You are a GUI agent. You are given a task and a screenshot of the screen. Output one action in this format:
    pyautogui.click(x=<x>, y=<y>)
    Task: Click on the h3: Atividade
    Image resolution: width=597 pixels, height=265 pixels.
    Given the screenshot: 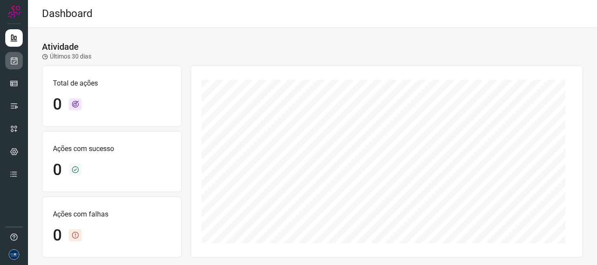 What is the action you would take?
    pyautogui.click(x=60, y=47)
    